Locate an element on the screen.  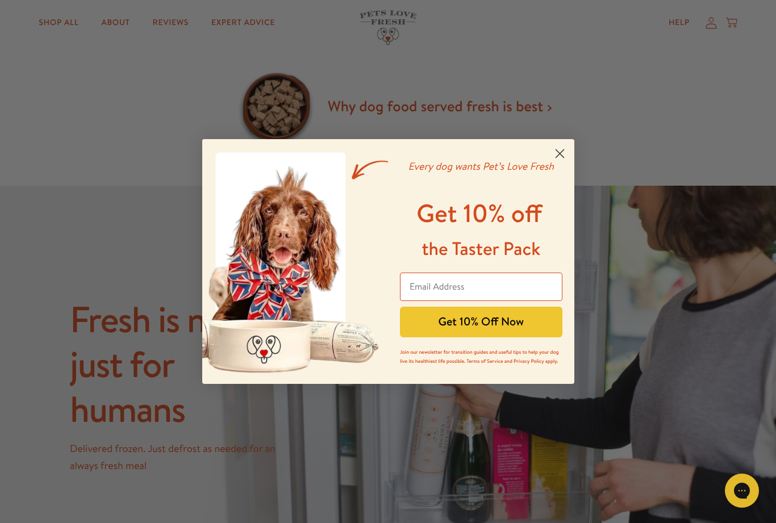
button: Gorgias live chat is located at coordinates (23, 21).